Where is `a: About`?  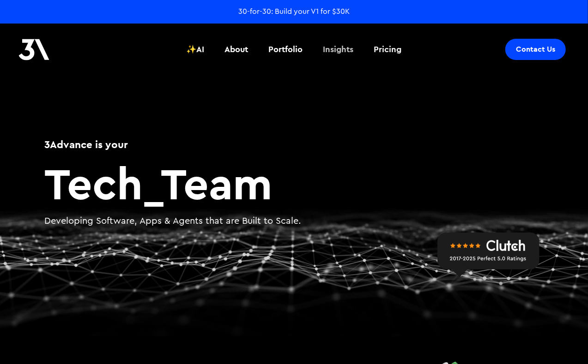
a: About is located at coordinates (237, 50).